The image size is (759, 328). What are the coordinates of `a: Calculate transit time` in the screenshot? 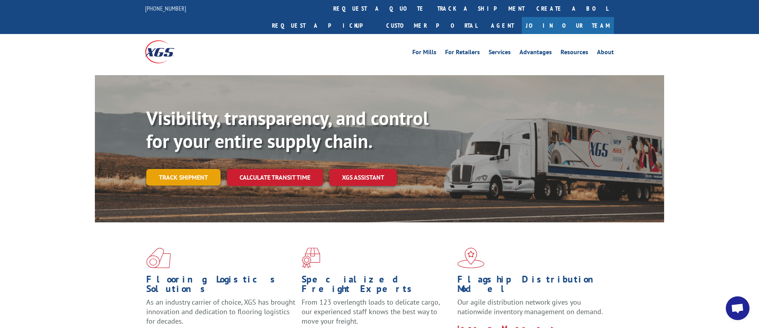 It's located at (275, 177).